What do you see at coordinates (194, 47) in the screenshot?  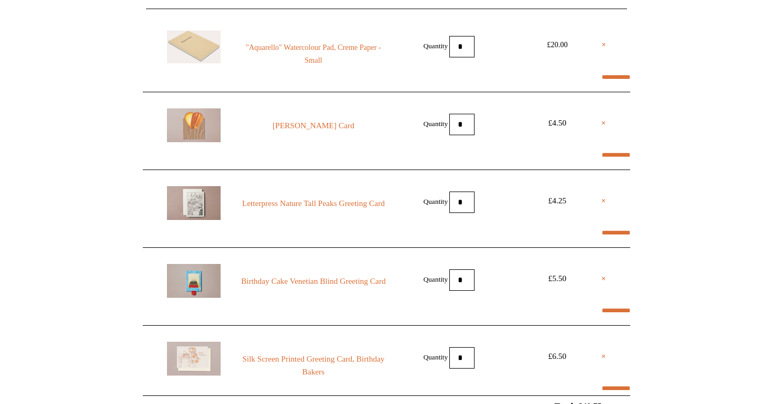 I see `img: "Aquarello" Watercolour Pad, Creme Paper - Small` at bounding box center [194, 47].